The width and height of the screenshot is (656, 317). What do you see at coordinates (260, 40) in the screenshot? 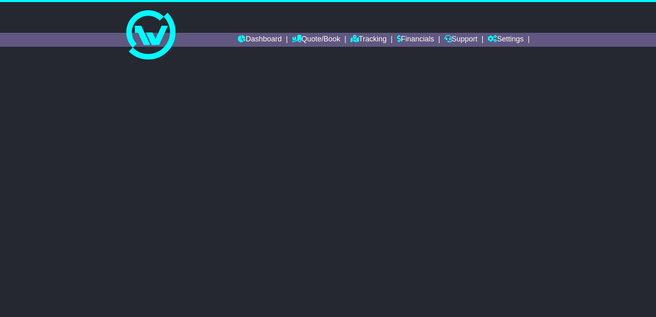
I see `a: Dashboard` at bounding box center [260, 40].